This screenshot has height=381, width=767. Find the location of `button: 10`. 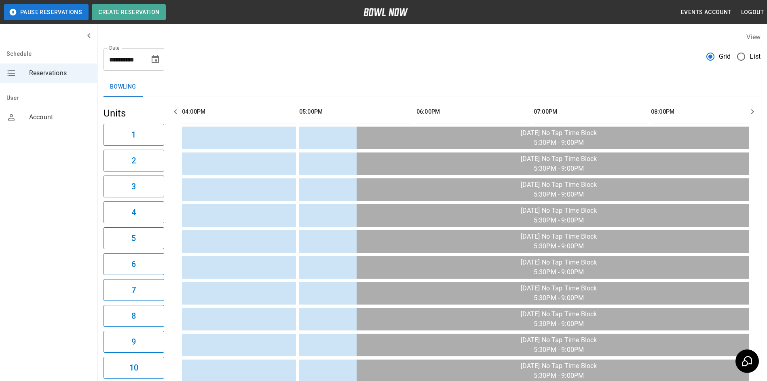

button: 10 is located at coordinates (134, 368).